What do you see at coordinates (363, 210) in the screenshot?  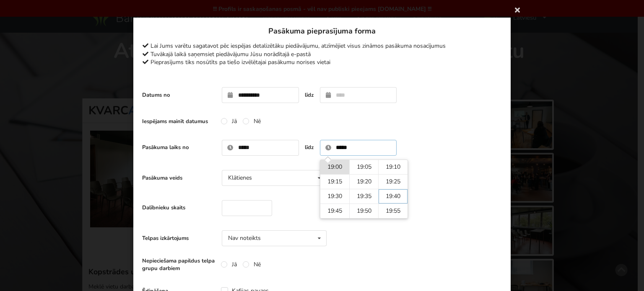 I see `td: 19:50` at bounding box center [363, 210].